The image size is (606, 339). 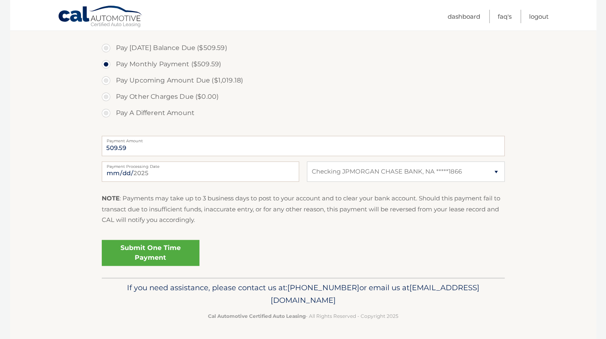 What do you see at coordinates (151, 253) in the screenshot?
I see `a: Submit One Time Payment` at bounding box center [151, 253].